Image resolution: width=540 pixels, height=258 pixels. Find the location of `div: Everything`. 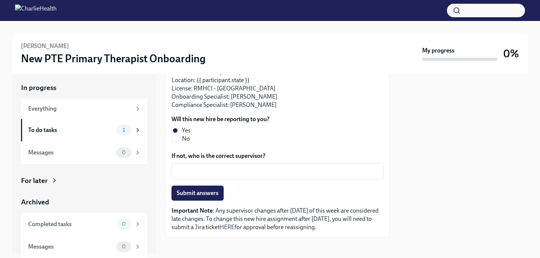

div: Everything is located at coordinates (80, 109).